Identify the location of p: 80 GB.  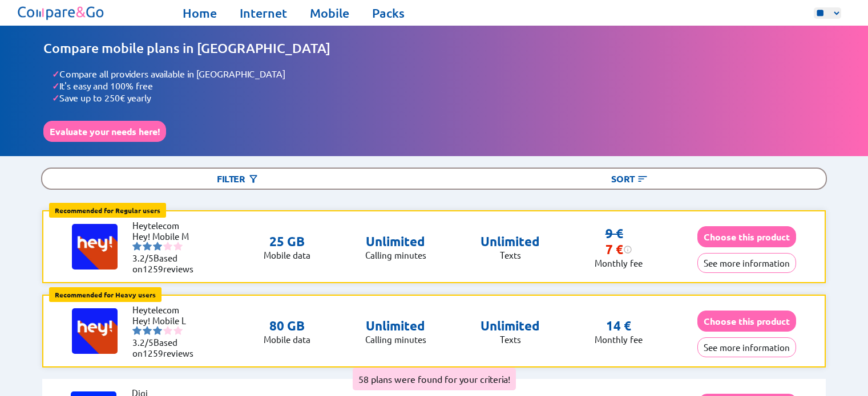
(287, 326).